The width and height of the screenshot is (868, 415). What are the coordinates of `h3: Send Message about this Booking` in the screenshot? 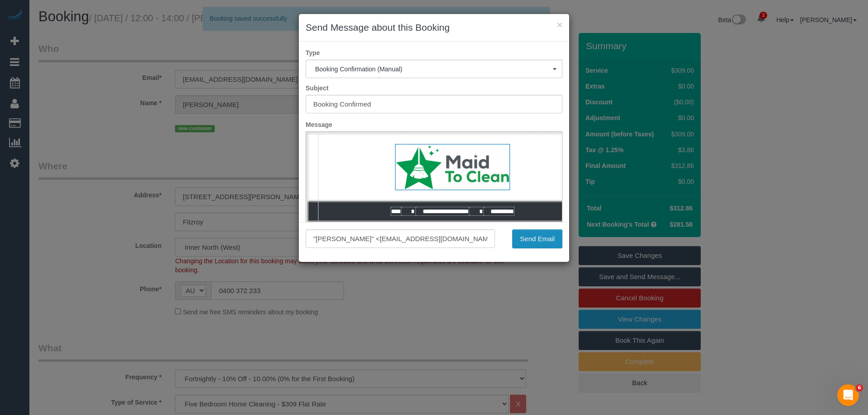 It's located at (434, 27).